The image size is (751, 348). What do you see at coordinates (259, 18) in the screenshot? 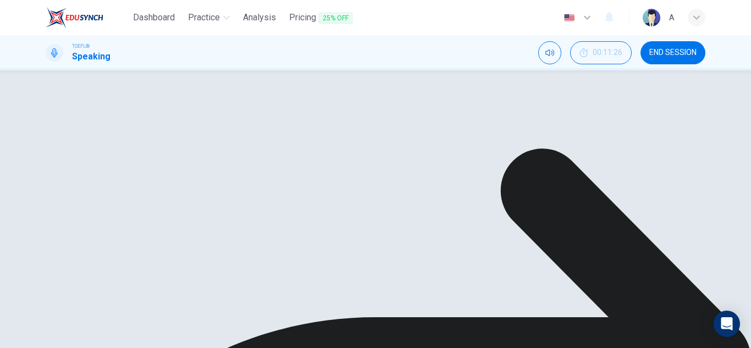
I see `span: Analysis` at bounding box center [259, 18].